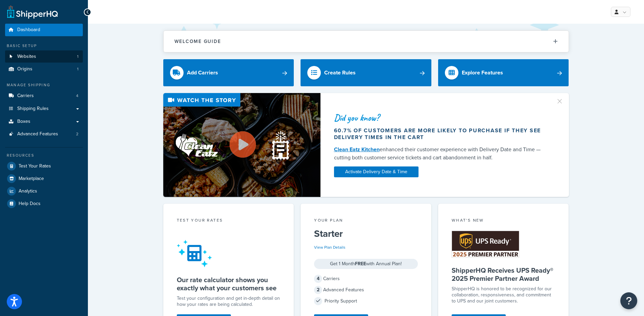  I want to click on div: Get 1 Month with Annual Plan!, so click(366, 264).